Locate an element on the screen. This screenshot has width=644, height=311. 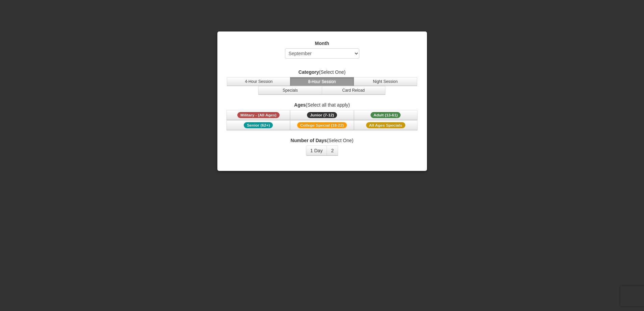
strong: Category is located at coordinates (309, 72).